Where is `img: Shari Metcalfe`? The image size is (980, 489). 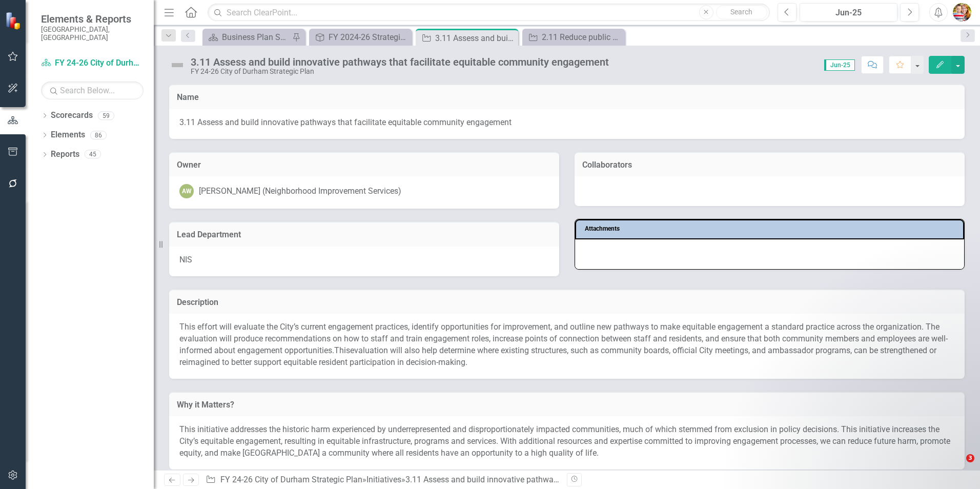 img: Shari Metcalfe is located at coordinates (962, 12).